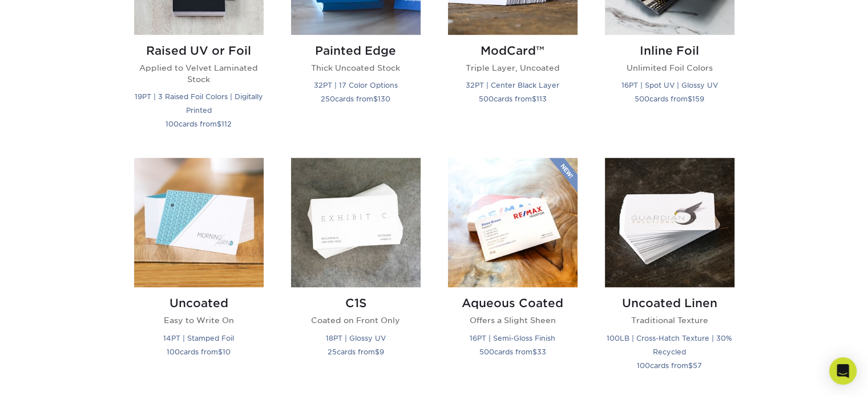 This screenshot has width=868, height=396. Describe the element at coordinates (669, 304) in the screenshot. I see `h2: Uncoated Linen` at that location.